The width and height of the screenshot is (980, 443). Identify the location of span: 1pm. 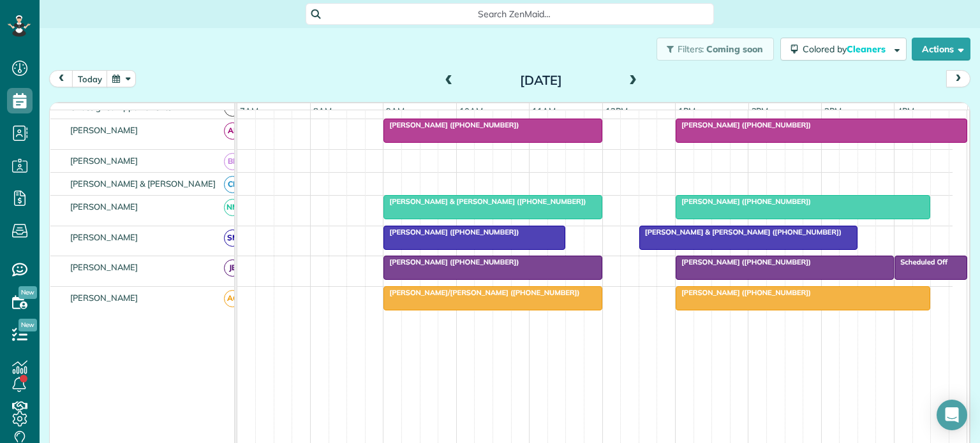
(686, 111).